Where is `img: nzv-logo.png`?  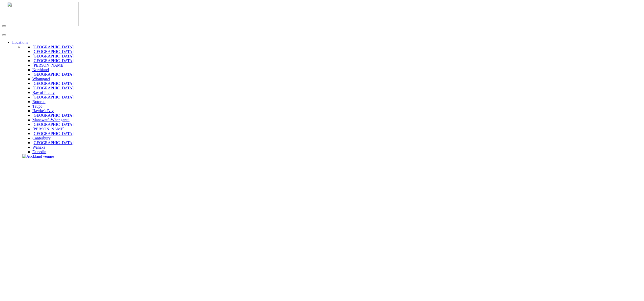 img: nzv-logo.png is located at coordinates (43, 14).